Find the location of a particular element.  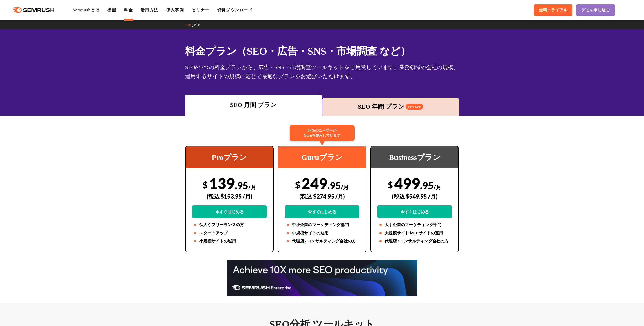

div: Proプラン is located at coordinates (229, 157).